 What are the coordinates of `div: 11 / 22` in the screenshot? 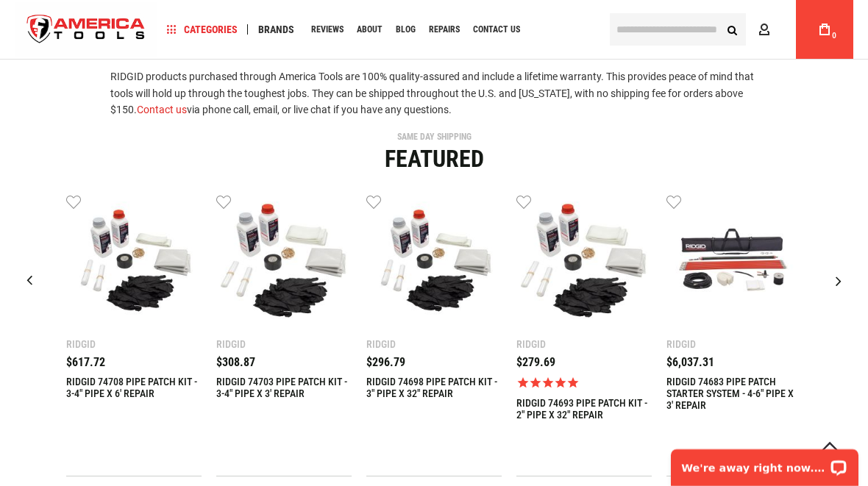 It's located at (434, 334).